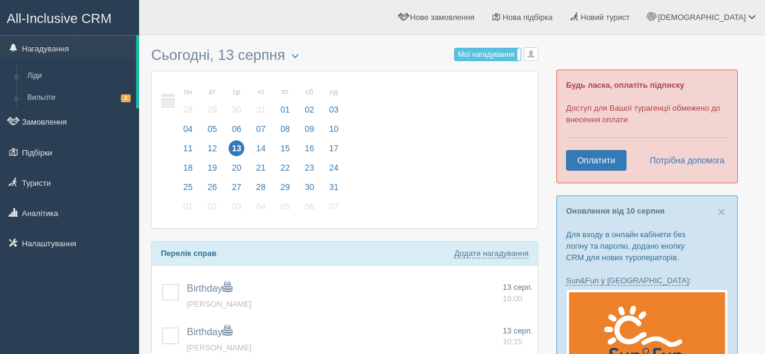 This screenshot has height=354, width=765. Describe the element at coordinates (212, 187) in the screenshot. I see `span: 26` at that location.